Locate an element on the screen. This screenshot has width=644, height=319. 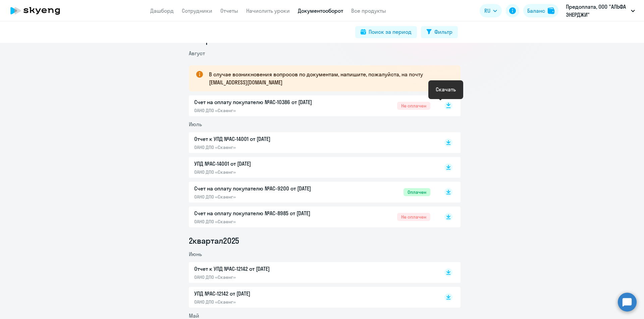
button: Балансbalance is located at coordinates (540, 11).